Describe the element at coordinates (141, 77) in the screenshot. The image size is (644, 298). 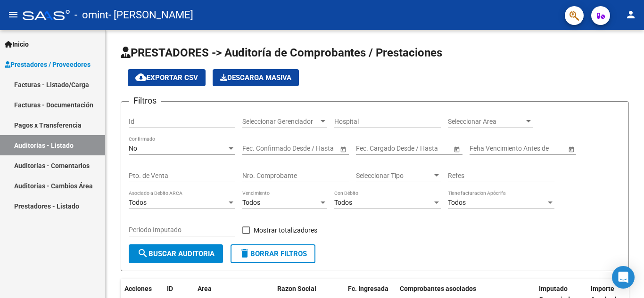
I see `mat-icon: cloud_download` at that location.